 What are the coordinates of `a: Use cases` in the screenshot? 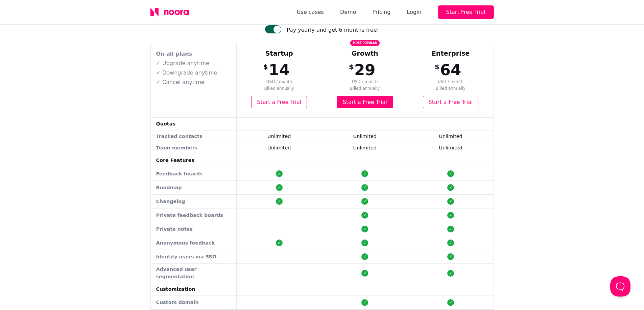 It's located at (310, 12).